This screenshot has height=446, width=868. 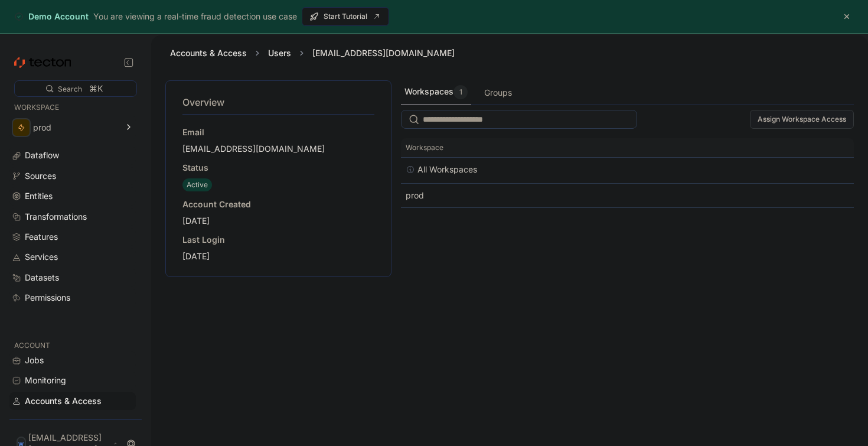 I want to click on a: Jobs, so click(x=72, y=360).